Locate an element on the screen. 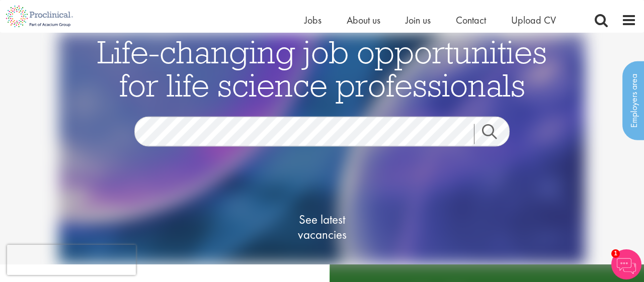 This screenshot has width=644, height=282. a: Join us is located at coordinates (418, 20).